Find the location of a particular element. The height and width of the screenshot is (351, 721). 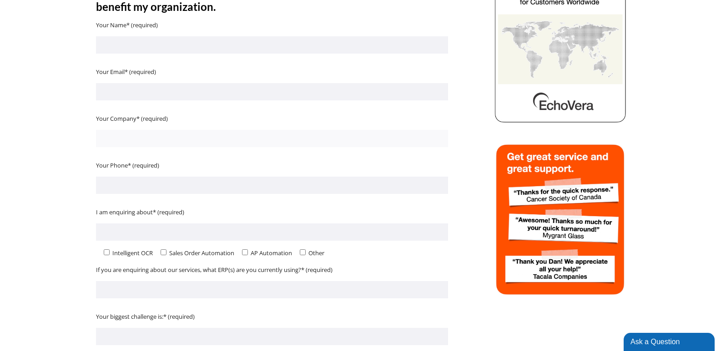

span: Other is located at coordinates (316, 253).